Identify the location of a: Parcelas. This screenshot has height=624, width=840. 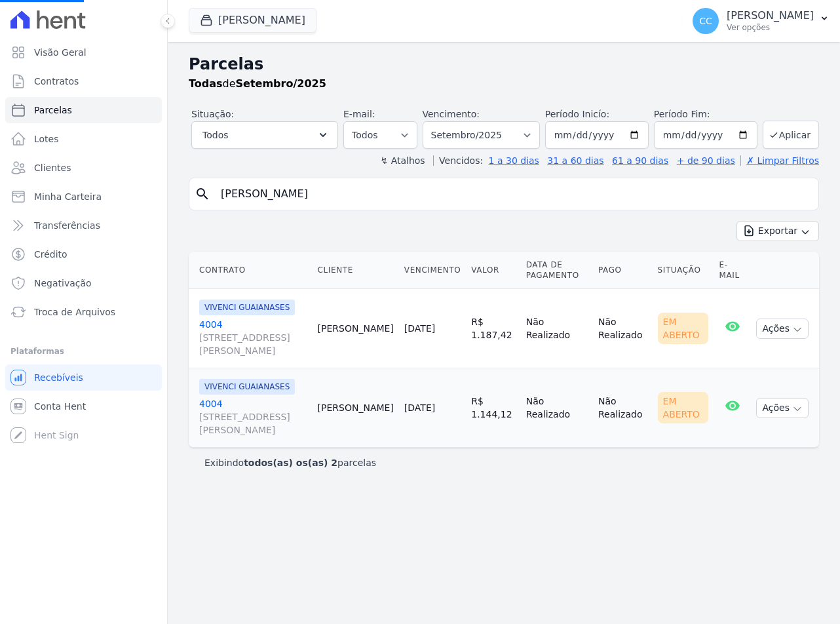
(83, 110).